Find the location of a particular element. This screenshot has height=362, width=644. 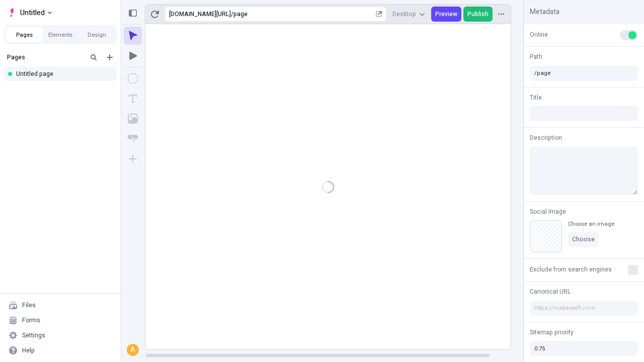

button: Add new is located at coordinates (110, 57).